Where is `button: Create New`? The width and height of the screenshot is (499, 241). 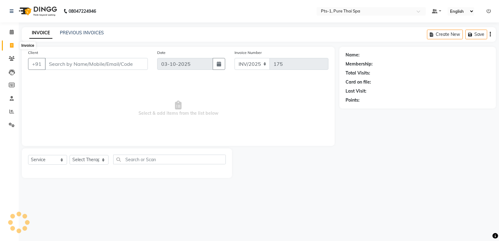
button: Create New is located at coordinates (445, 34).